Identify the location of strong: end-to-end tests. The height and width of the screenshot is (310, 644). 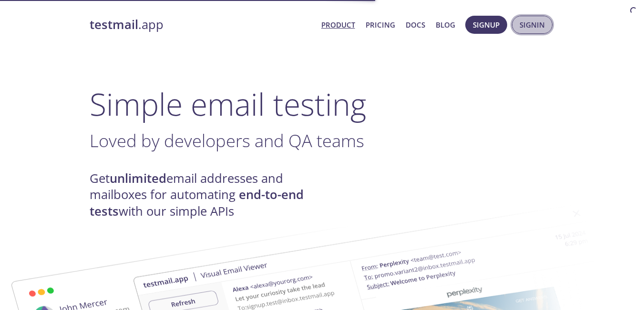
(196, 202).